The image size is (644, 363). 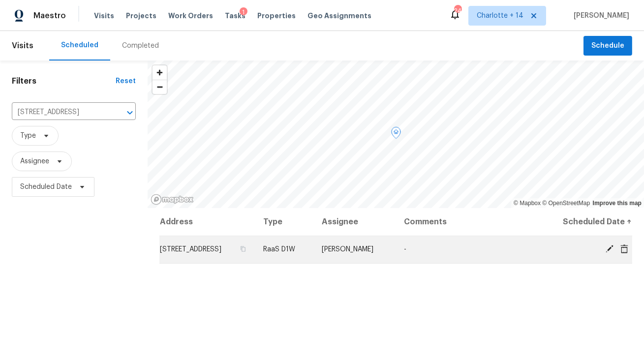 What do you see at coordinates (80, 45) in the screenshot?
I see `div: Scheduled` at bounding box center [80, 45].